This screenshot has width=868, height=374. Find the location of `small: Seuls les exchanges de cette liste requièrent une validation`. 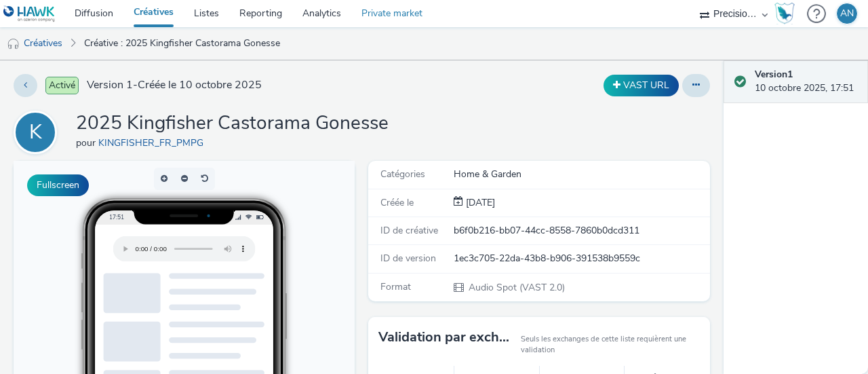

small: Seuls les exchanges de cette liste requièrent une validation is located at coordinates (610, 345).